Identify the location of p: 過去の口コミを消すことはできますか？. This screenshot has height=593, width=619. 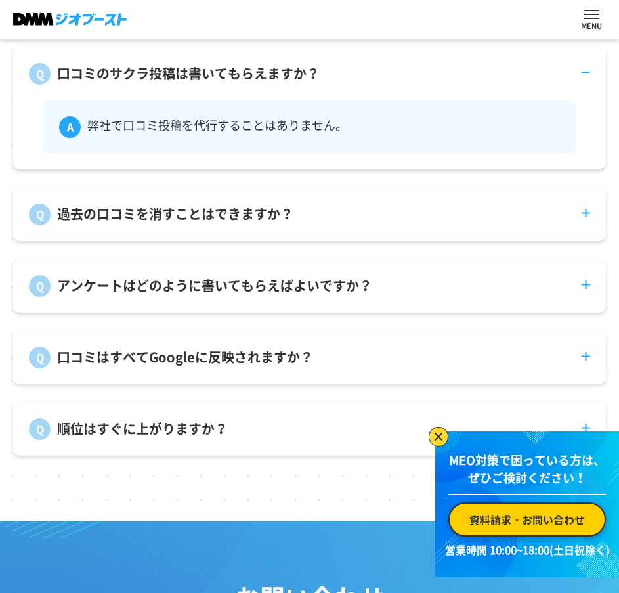
(175, 214).